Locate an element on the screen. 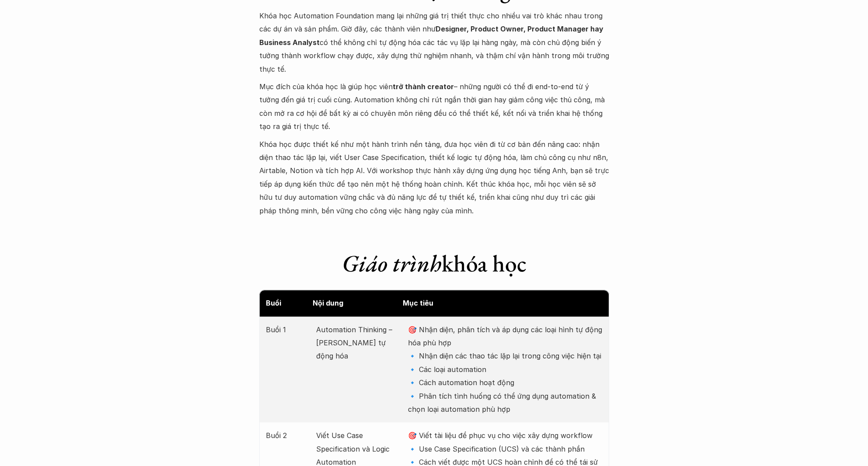 Image resolution: width=868 pixels, height=466 pixels. strong: Designer, Product Owner, Product Manager hay Business Analyst is located at coordinates (432, 36).